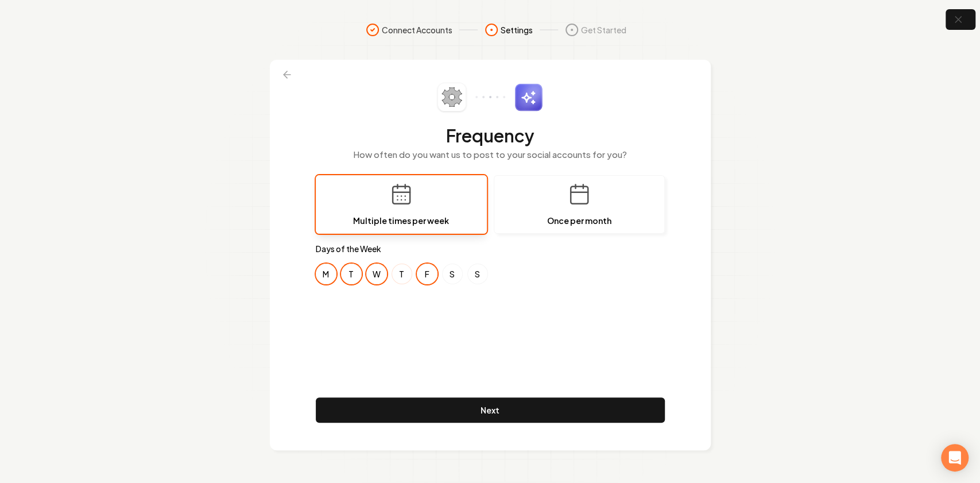 This screenshot has height=483, width=980. What do you see at coordinates (491, 97) in the screenshot?
I see `img: connector-dots.svg` at bounding box center [491, 97].